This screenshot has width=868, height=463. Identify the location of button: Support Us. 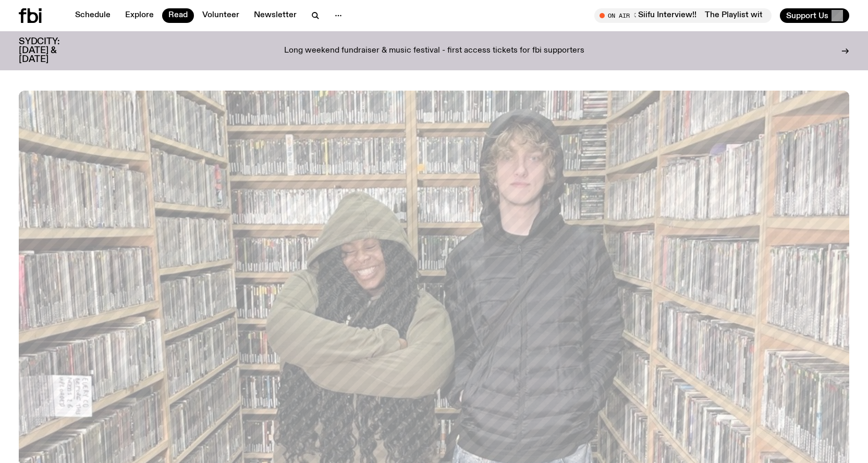
(814, 16).